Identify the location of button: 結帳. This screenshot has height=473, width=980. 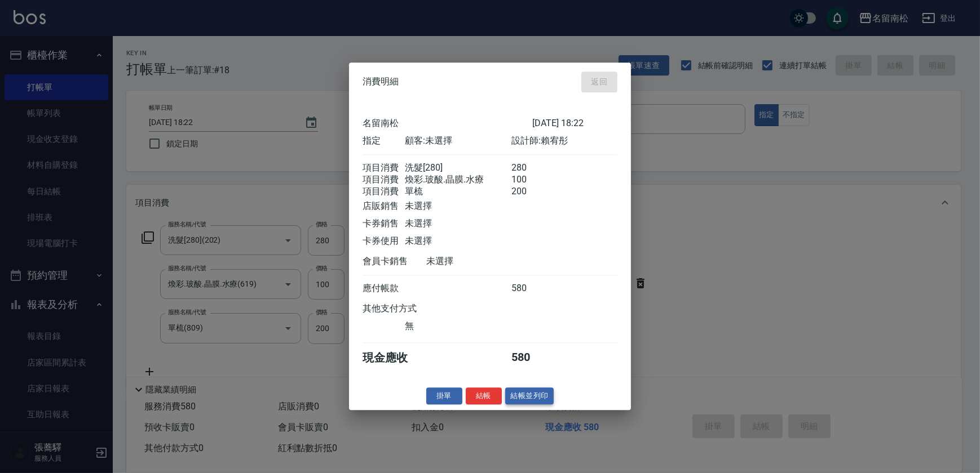
(484, 396).